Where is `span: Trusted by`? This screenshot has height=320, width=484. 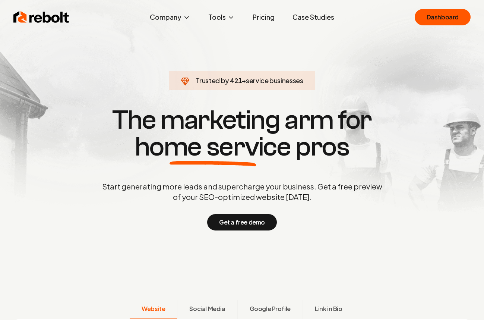
span: Trusted by is located at coordinates (212, 80).